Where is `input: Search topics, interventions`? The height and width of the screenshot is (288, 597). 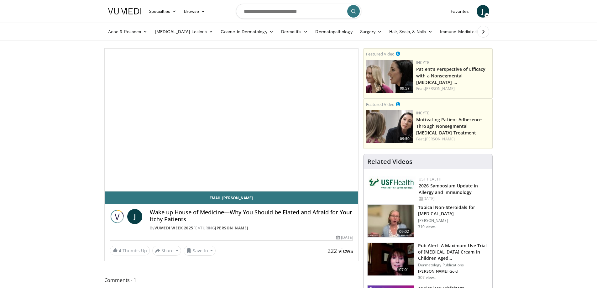
input: Search topics, interventions is located at coordinates (299, 11).